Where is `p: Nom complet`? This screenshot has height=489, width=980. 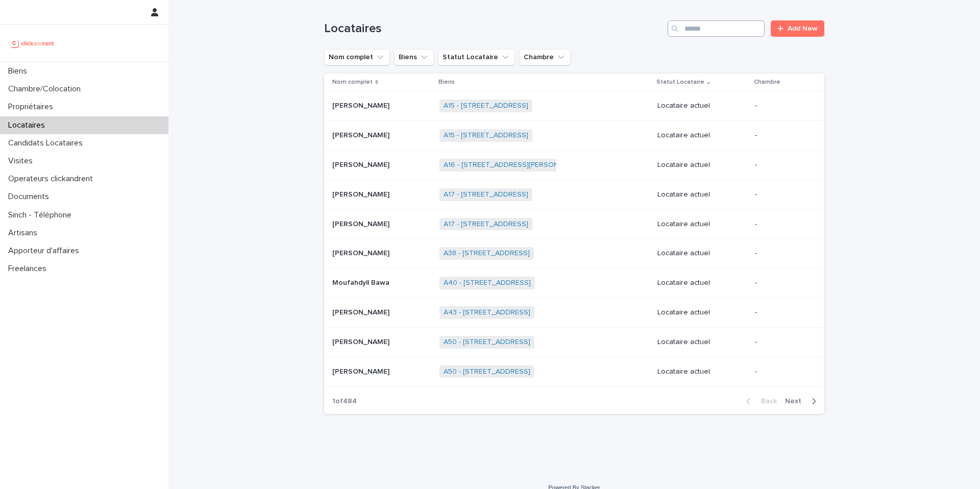 p: Nom complet is located at coordinates (352, 83).